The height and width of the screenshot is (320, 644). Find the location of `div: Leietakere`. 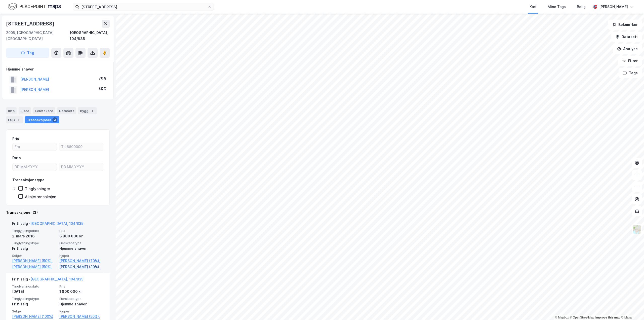

div: Leietakere is located at coordinates (44, 111).